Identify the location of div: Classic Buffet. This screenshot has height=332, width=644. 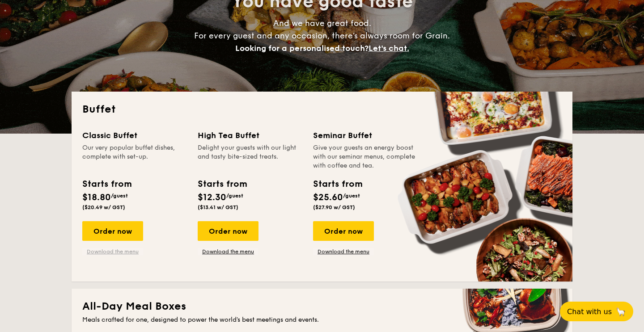
(135, 136).